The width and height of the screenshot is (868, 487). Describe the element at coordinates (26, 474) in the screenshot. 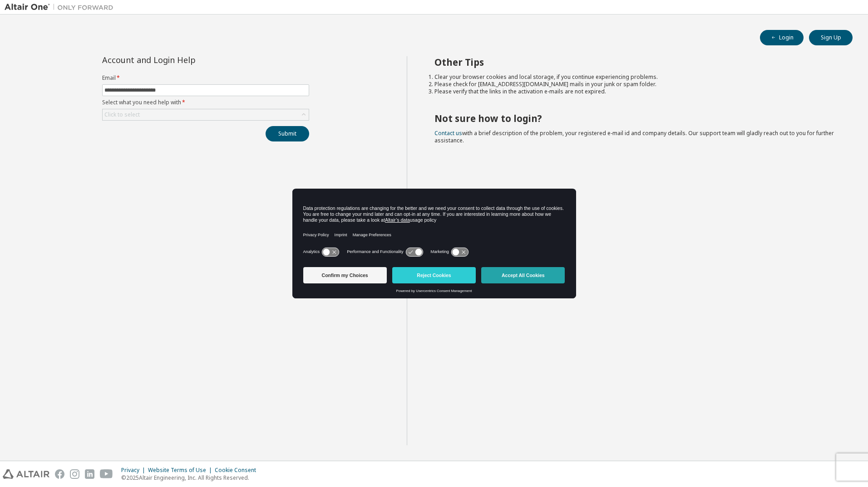

I see `img: altair_logo.svg` at that location.